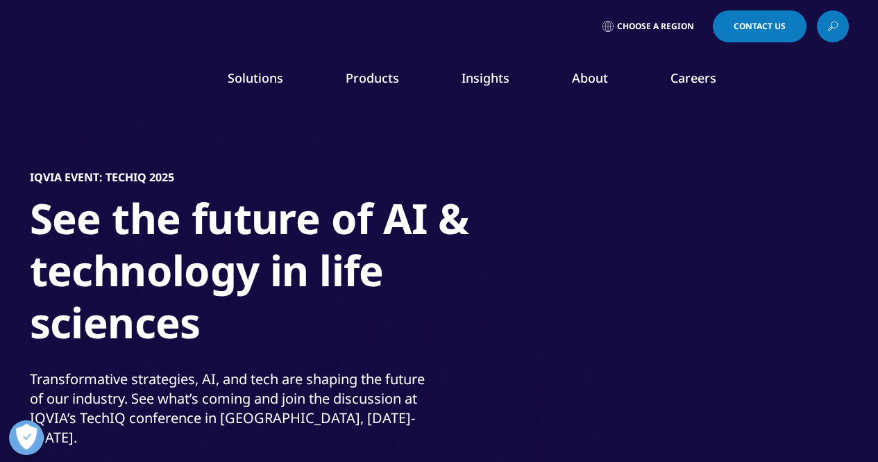  I want to click on div: Transformative strategies, AI, and tech are shaping the future of our industry. See what’s coming..., so click(233, 408).